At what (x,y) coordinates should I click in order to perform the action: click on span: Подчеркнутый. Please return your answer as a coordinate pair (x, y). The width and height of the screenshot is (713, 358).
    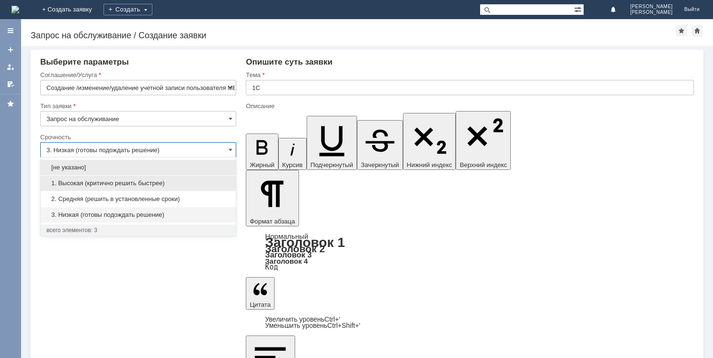
    Looking at the image, I should click on (331, 165).